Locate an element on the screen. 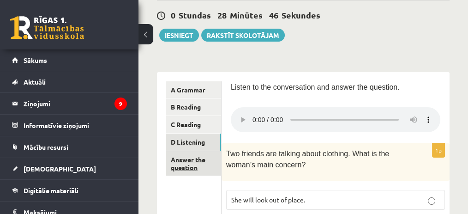 The image size is (468, 214). span: Sekundes is located at coordinates (301, 15).